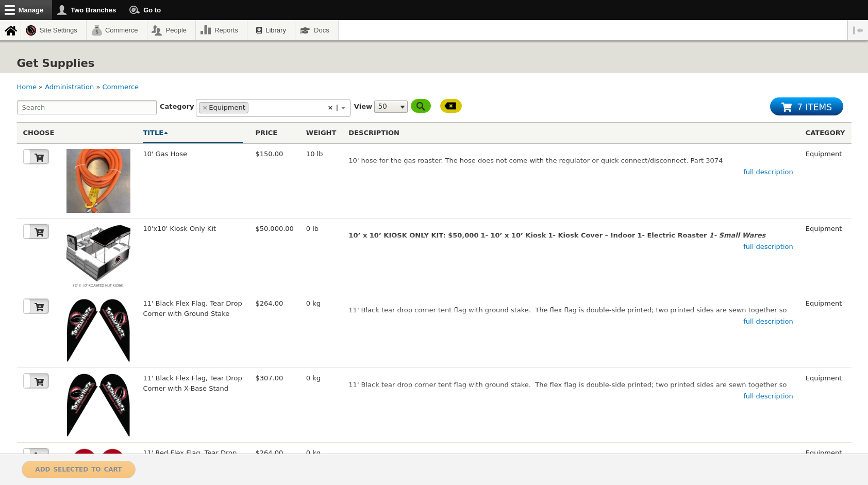 The width and height of the screenshot is (868, 485). Describe the element at coordinates (223, 108) in the screenshot. I see `li: Equipment` at that location.